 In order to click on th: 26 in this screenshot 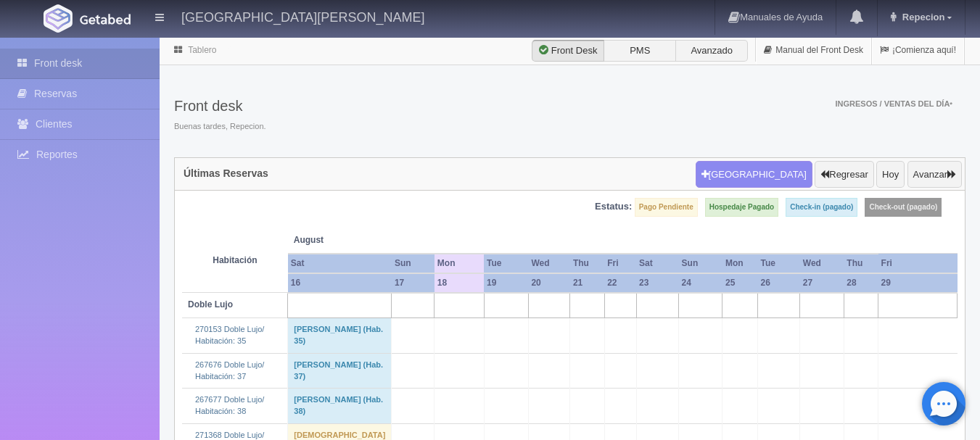, I will do `click(779, 283)`.